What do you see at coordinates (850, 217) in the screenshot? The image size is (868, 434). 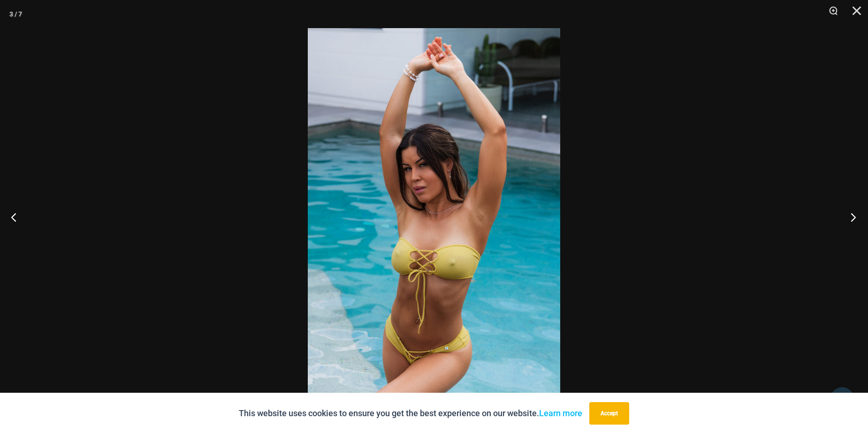 I see `button: Next` at bounding box center [850, 217].